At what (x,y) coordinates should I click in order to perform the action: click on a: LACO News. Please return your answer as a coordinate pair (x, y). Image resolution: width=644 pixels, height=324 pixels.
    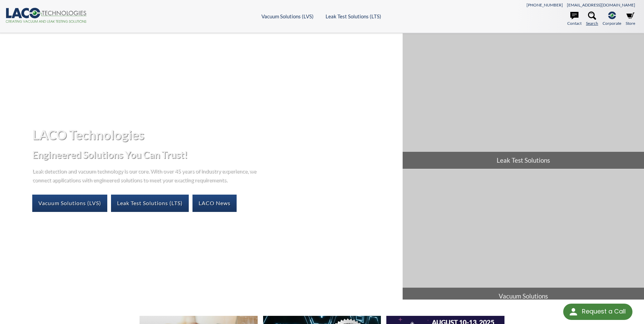
    Looking at the image, I should click on (214, 203).